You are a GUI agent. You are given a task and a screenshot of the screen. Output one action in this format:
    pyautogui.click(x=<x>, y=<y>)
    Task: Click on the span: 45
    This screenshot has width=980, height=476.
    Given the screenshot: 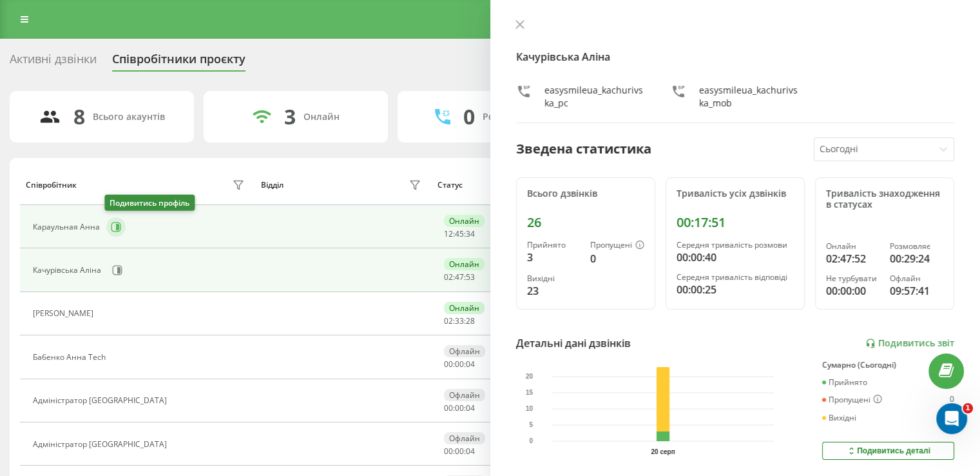 What is the action you would take?
    pyautogui.click(x=459, y=234)
    